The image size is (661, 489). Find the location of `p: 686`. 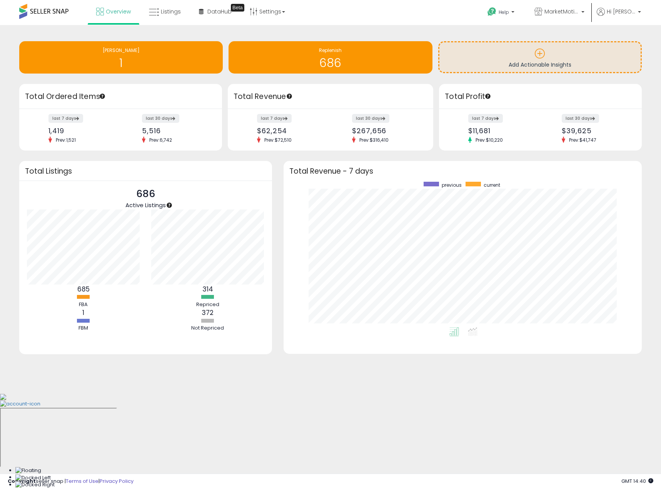

p: 686 is located at coordinates (146, 194).